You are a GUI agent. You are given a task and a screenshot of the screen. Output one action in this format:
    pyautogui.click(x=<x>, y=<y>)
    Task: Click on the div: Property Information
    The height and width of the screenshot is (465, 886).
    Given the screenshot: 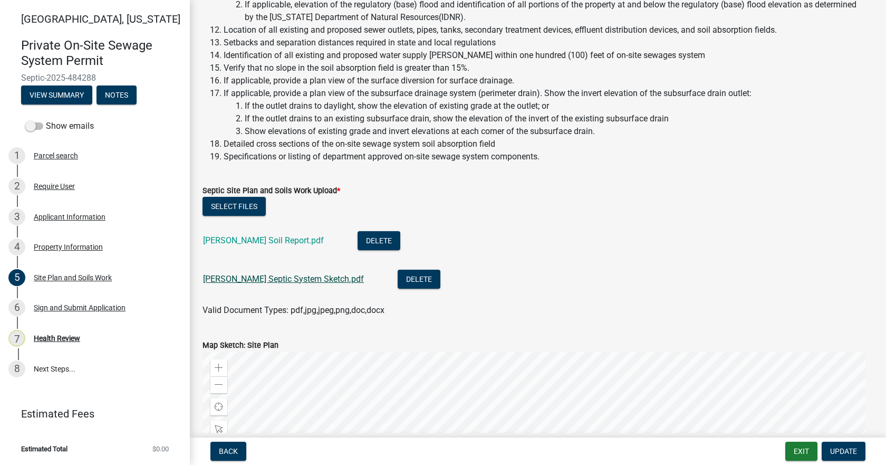 What is the action you would take?
    pyautogui.click(x=68, y=247)
    